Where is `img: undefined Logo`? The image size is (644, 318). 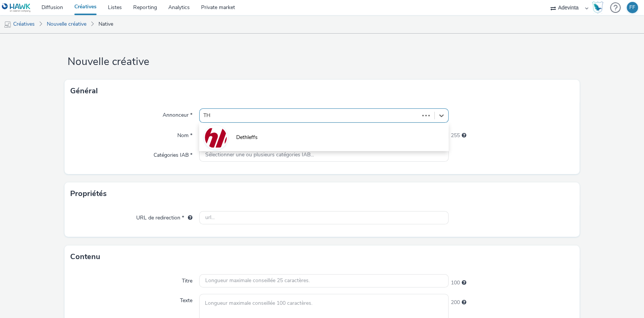 img: undefined Logo is located at coordinates (16, 8).